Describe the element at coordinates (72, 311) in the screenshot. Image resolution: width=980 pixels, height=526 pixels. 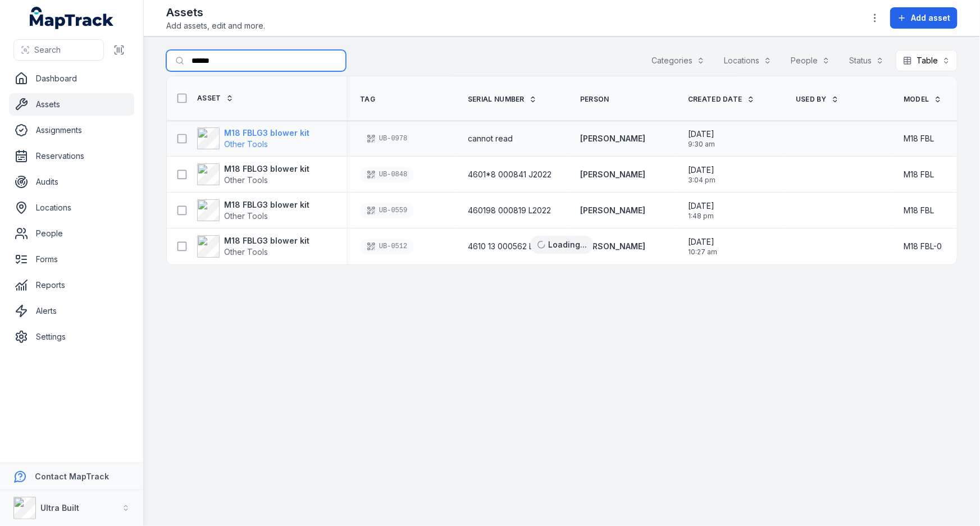
I see `a: Alerts` at that location.